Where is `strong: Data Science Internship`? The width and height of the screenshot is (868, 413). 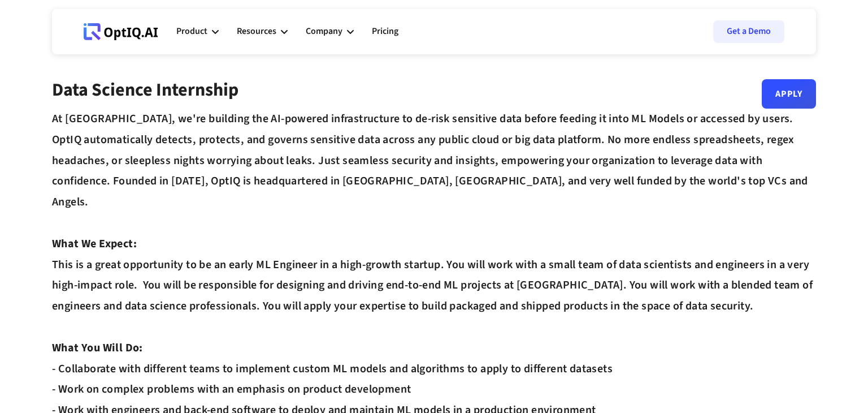
strong: Data Science Internship is located at coordinates (145, 90).